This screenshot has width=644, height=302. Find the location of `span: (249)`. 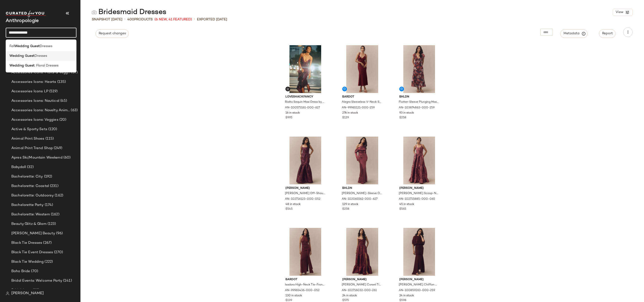

span: (249) is located at coordinates (57, 148).